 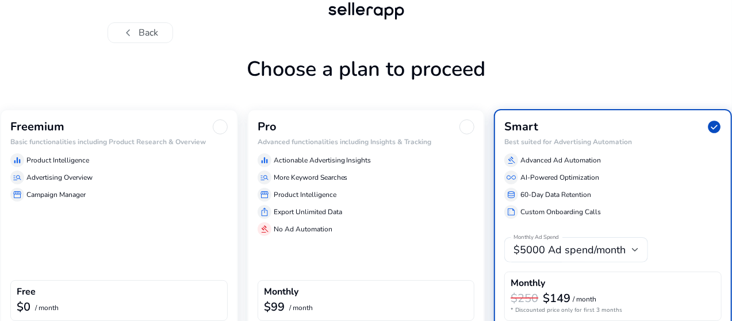 What do you see at coordinates (303, 229) in the screenshot?
I see `p: No Ad Automation` at bounding box center [303, 229].